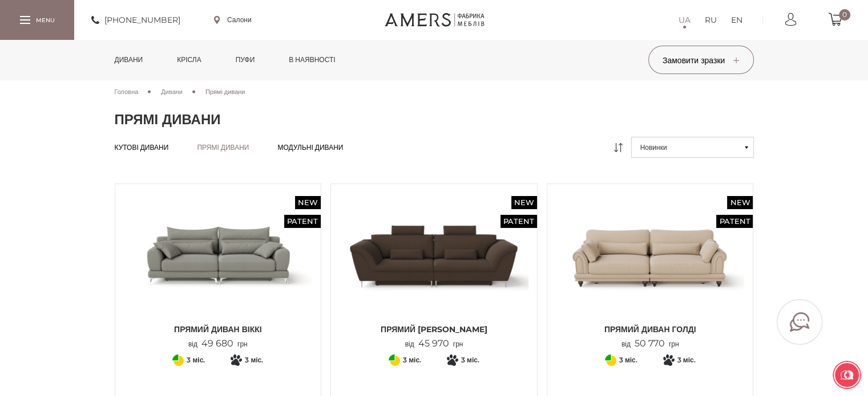  I want to click on a: Салони, so click(232, 20).